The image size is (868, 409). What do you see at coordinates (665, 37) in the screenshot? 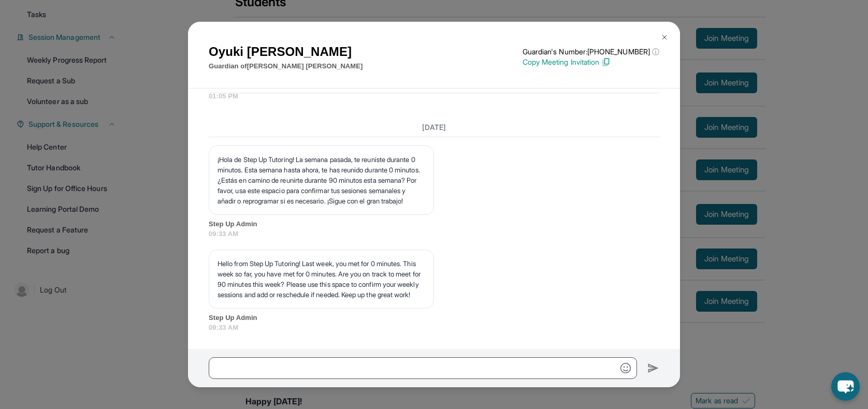
I see `img: Close Icon` at bounding box center [665, 37].